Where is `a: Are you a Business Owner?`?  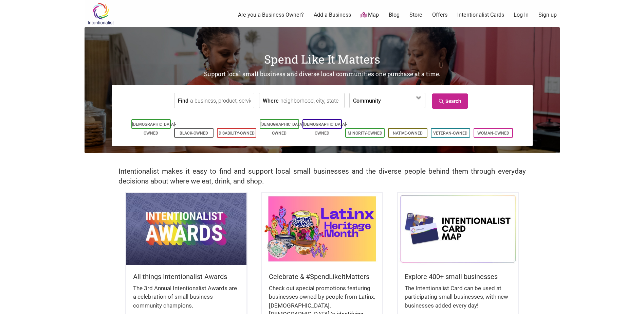 a: Are you a Business Owner? is located at coordinates (271, 15).